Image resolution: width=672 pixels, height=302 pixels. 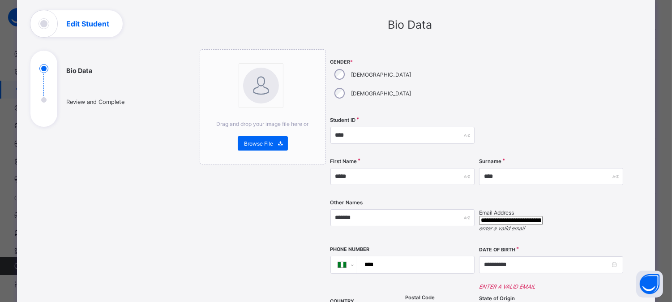 I want to click on span: Gender, so click(x=402, y=62).